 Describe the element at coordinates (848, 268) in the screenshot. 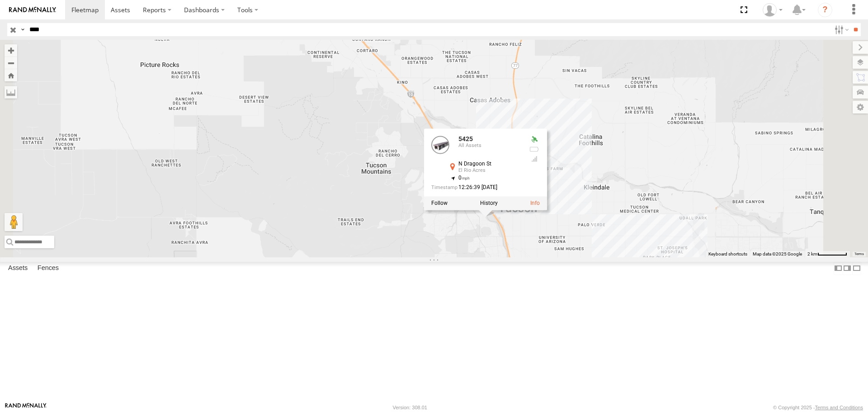

I see `label: Dock Summary Table to the Right` at that location.